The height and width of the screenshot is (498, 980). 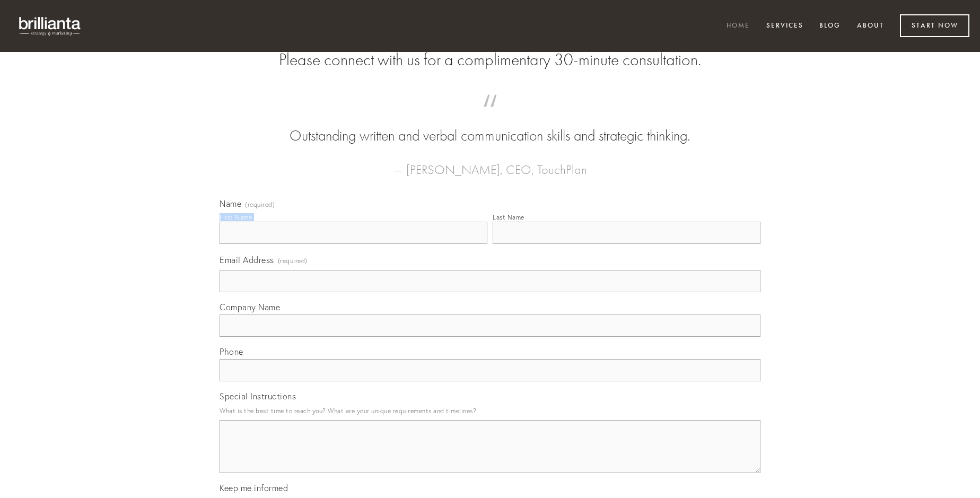 What do you see at coordinates (508, 217) in the screenshot?
I see `div: Last Name` at bounding box center [508, 217].